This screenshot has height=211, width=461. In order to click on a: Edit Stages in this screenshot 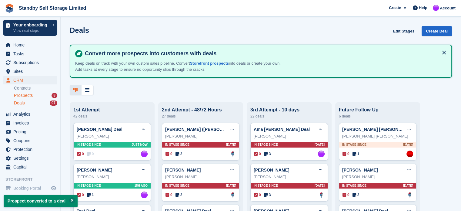, I will do `click(404, 31)`.